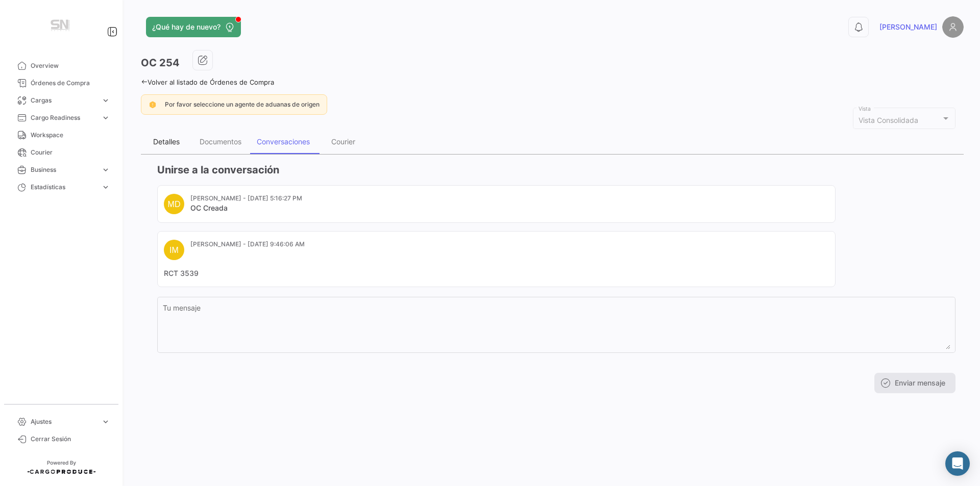 This screenshot has height=486, width=980. Describe the element at coordinates (71, 66) in the screenshot. I see `span: Overview` at that location.